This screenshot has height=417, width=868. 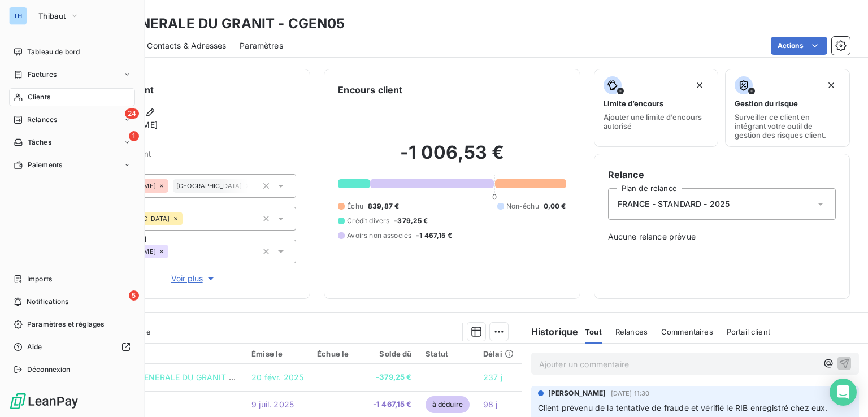 I want to click on span: Paramètres et réglages, so click(x=65, y=324).